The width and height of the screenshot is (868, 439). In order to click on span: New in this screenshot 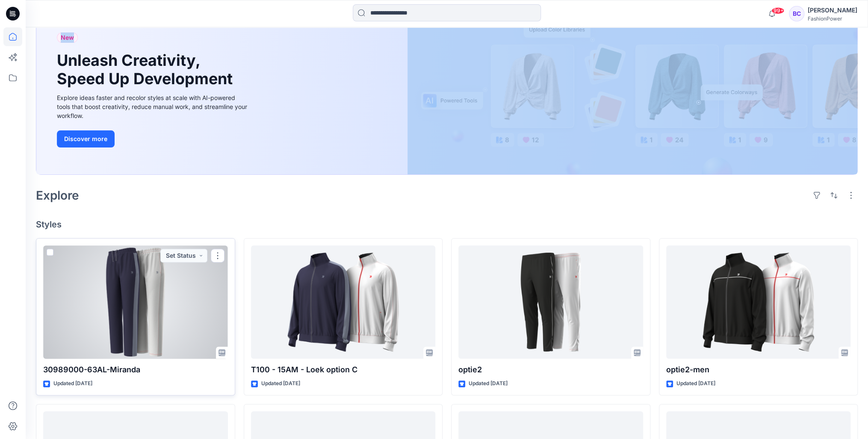, I will do `click(67, 37)`.